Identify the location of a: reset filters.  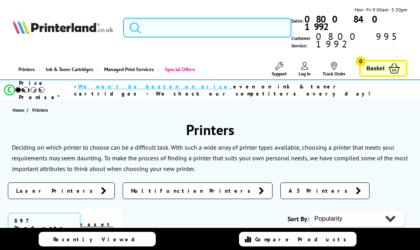
(99, 228).